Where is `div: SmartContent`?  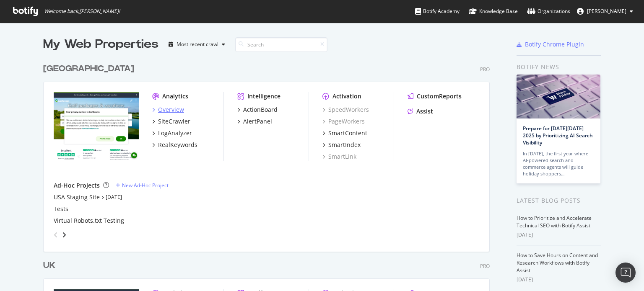 div: SmartContent is located at coordinates (347, 133).